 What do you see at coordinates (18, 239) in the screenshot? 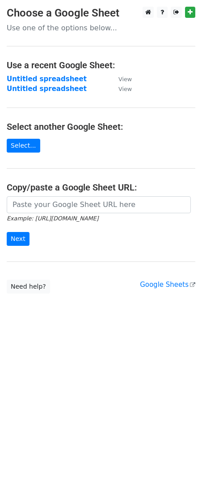
I see `input: Next` at bounding box center [18, 239].